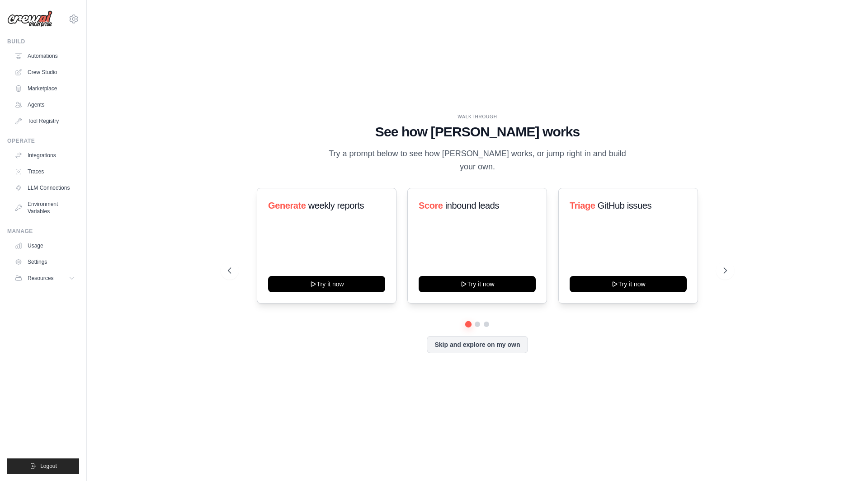 The image size is (868, 481). I want to click on span: inbound leads, so click(471, 206).